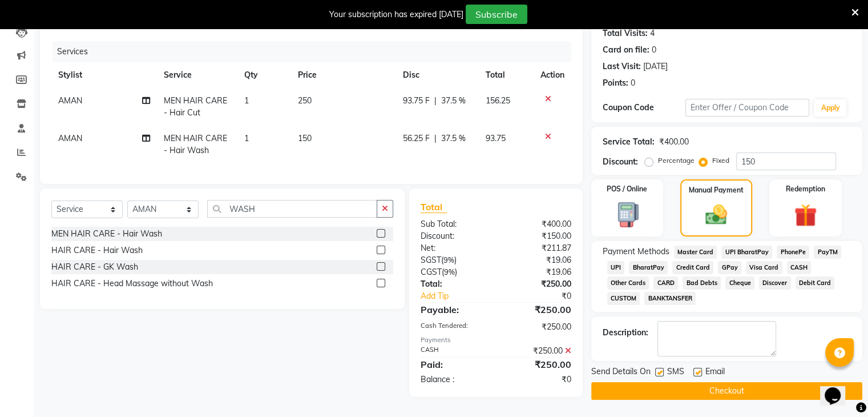 The image size is (868, 417). Describe the element at coordinates (495, 138) in the screenshot. I see `span: 93.75` at that location.